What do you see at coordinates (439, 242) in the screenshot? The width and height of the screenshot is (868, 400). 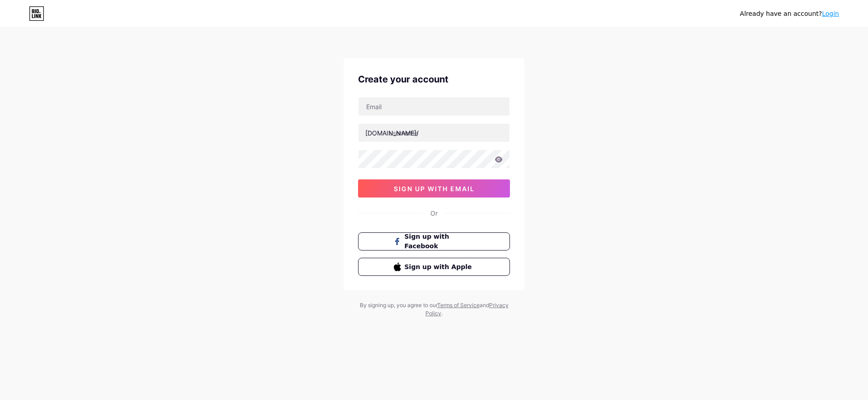 I see `span: Sign up with Facebook` at bounding box center [439, 242].